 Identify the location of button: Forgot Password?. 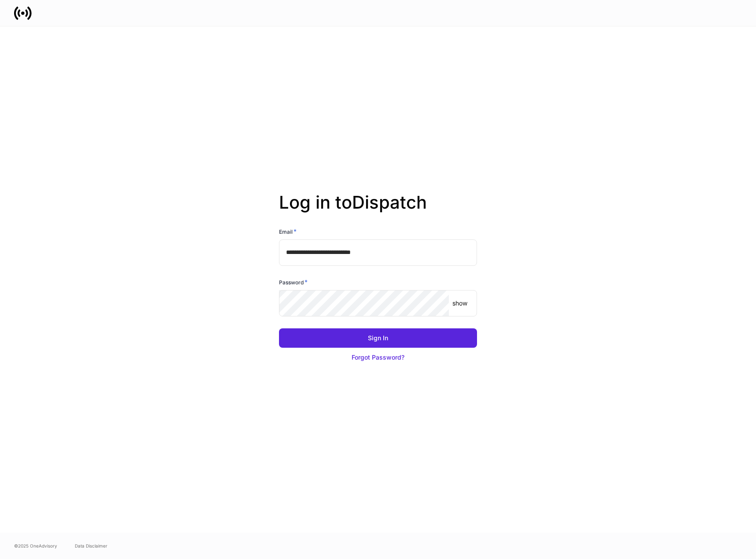
(378, 357).